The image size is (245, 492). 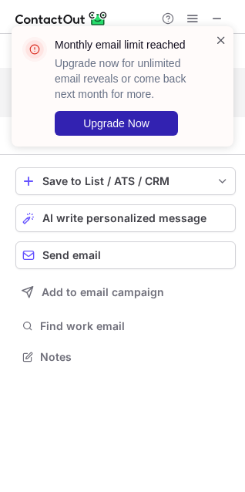 I want to click on span: Add to email campaign, so click(x=102, y=292).